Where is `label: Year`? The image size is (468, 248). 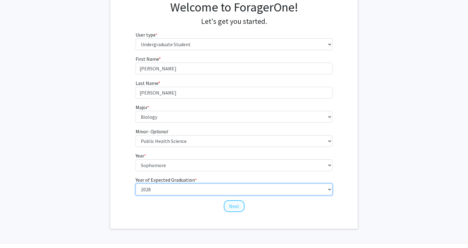
label: Year is located at coordinates (141, 155).